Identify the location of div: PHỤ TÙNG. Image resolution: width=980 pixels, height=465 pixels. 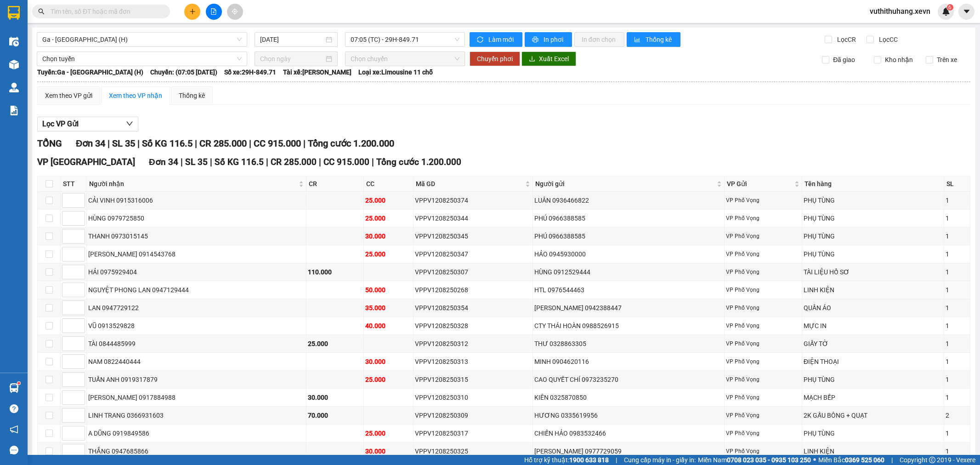
(873, 236).